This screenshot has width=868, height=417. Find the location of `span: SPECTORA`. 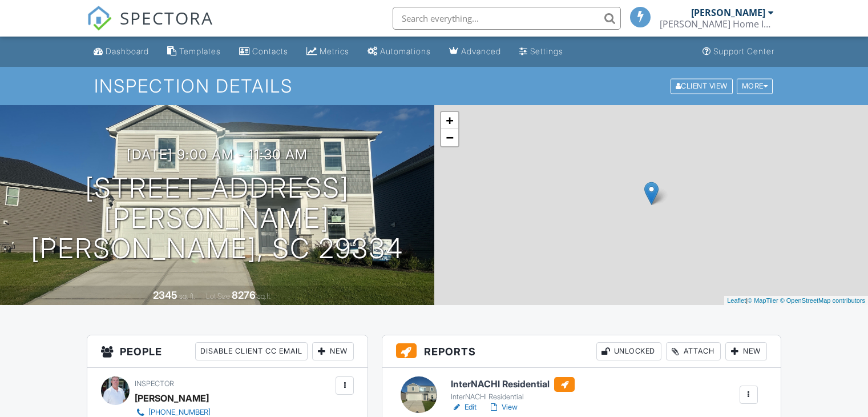

span: SPECTORA is located at coordinates (166, 18).